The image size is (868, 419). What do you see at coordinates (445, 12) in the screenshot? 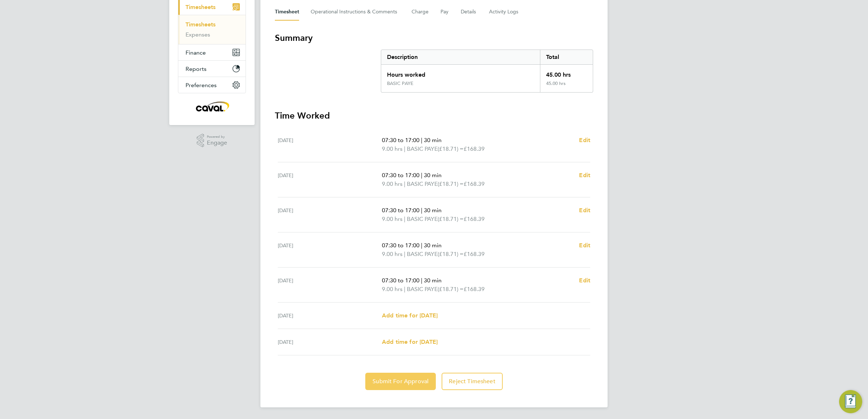
I see `button: Pay` at bounding box center [445, 12].